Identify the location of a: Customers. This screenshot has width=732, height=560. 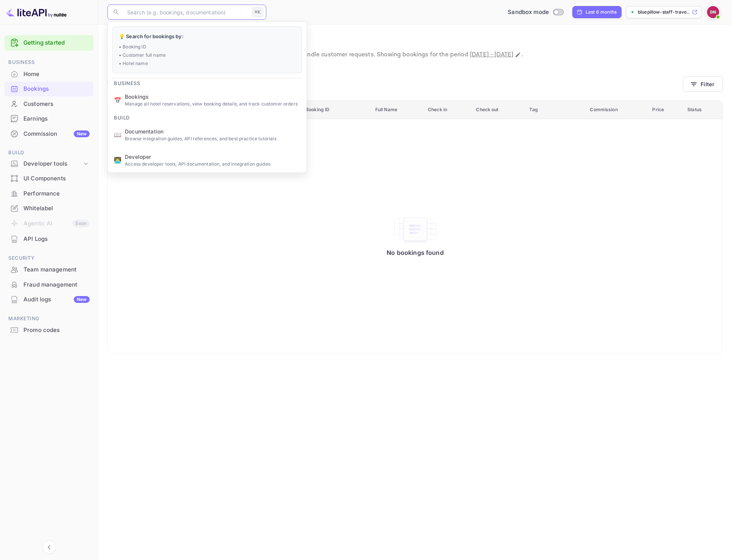
(49, 104).